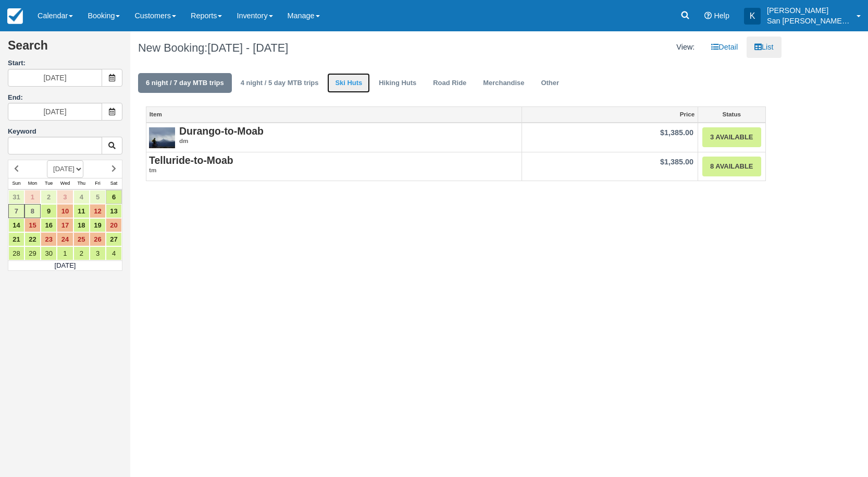 The image size is (868, 477). I want to click on a: 8 Available, so click(732, 167).